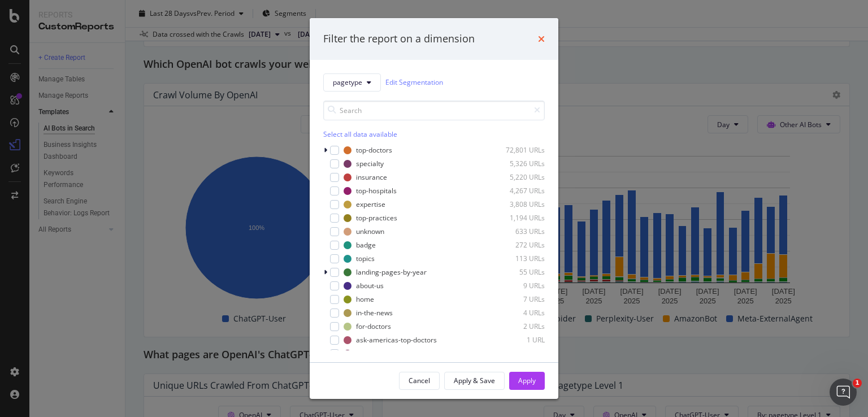  What do you see at coordinates (517, 312) in the screenshot?
I see `div: 4 URLs` at bounding box center [517, 312].